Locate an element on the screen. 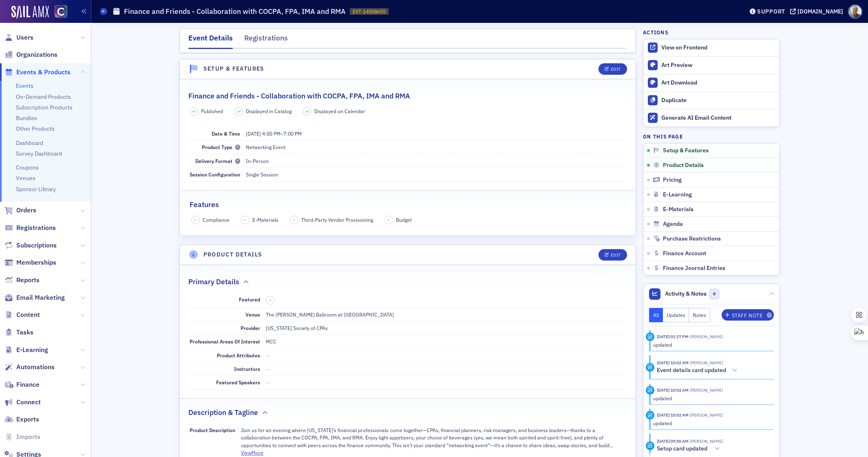 This screenshot has height=457, width=868. span: Imports is located at coordinates (28, 437).